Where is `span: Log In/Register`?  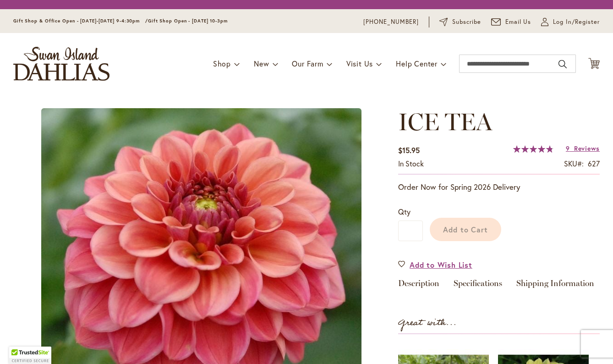
span: Log In/Register is located at coordinates (577, 22).